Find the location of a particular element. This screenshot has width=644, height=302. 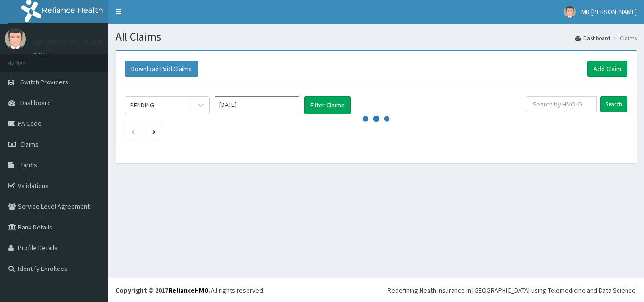

a: Dashboard is located at coordinates (593, 38).